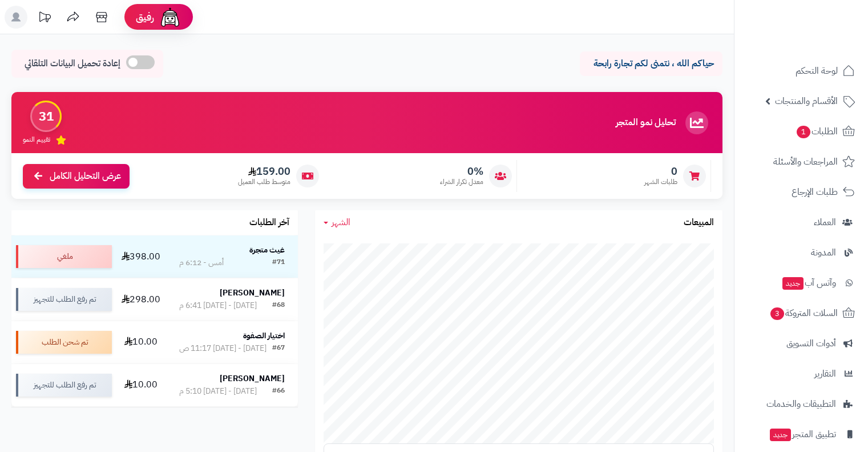 The height and width of the screenshot is (452, 868). I want to click on span: 0, so click(661, 172).